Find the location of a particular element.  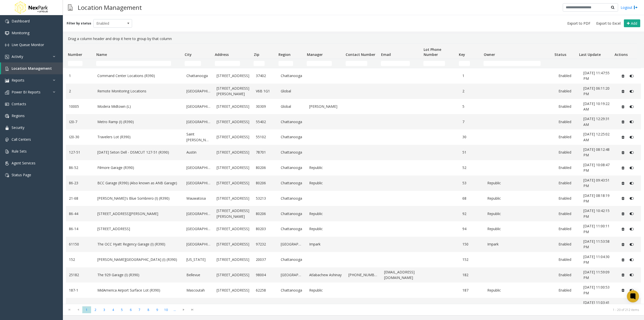

a: 2 is located at coordinates (472, 91).